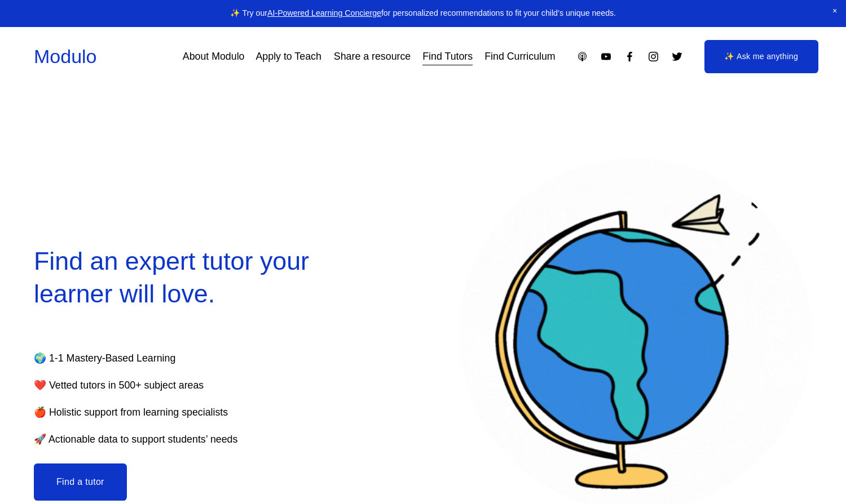 Image resolution: width=846 pixels, height=504 pixels. What do you see at coordinates (194, 440) in the screenshot?
I see `p: 🚀 Actionable data to support students’ needs` at bounding box center [194, 440].